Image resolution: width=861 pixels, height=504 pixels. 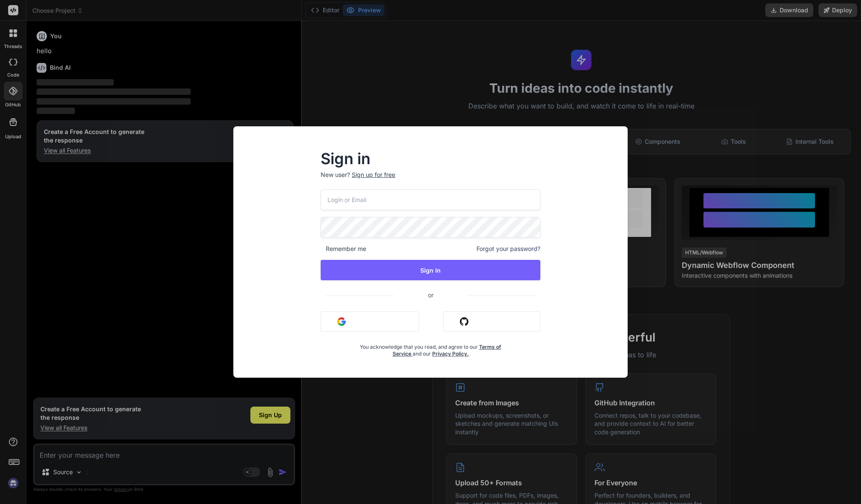 I want to click on div: You acknowledge that you read, and agree to our and our, so click(x=430, y=348).